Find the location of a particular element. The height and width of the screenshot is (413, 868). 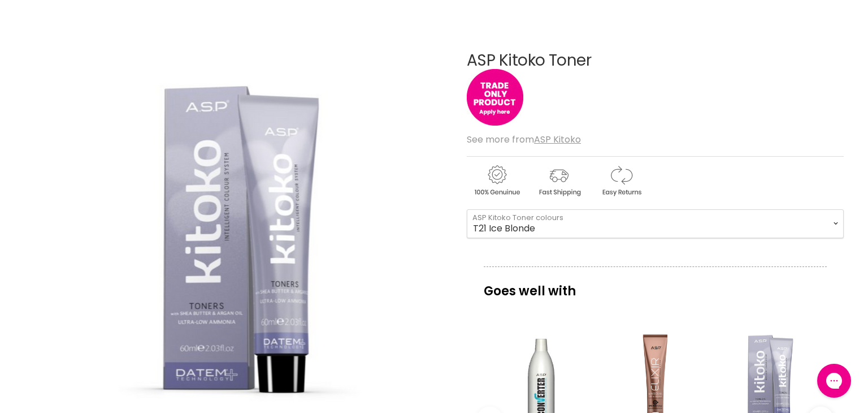

h1: ASP Kitoko Toner is located at coordinates (655, 61).